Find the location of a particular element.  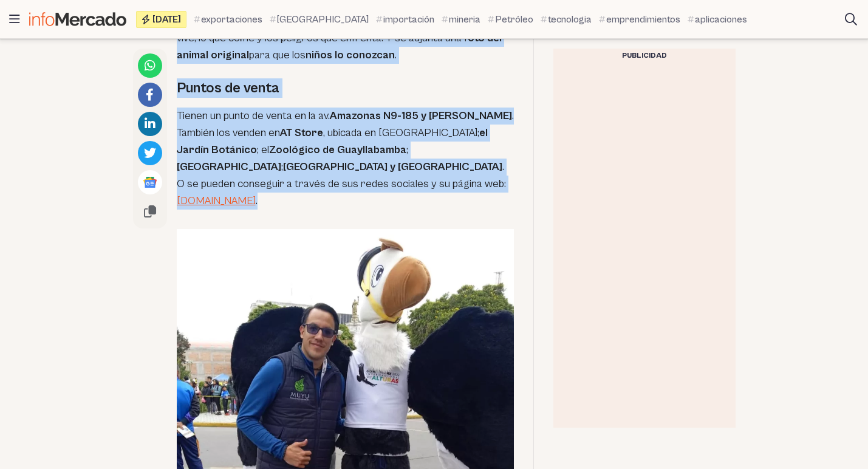

a: exportaciones is located at coordinates (228, 19).